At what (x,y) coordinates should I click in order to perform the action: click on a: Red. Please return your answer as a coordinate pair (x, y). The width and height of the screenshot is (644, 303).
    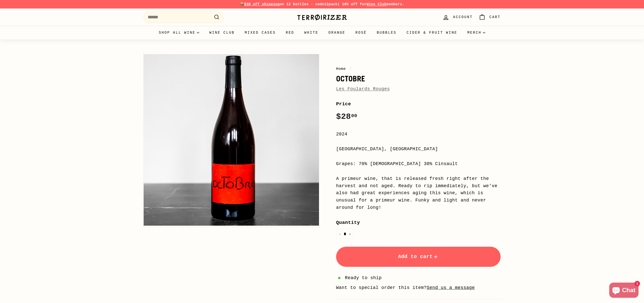
    Looking at the image, I should click on (290, 32).